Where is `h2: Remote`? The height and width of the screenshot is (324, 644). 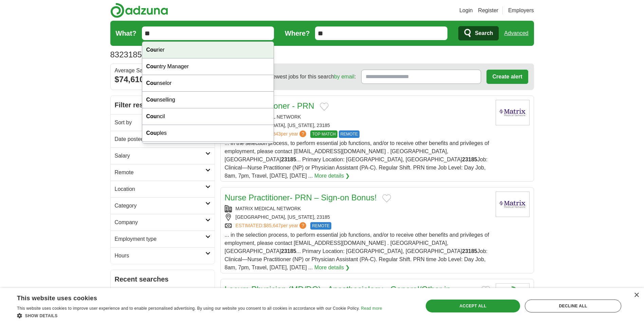
h2: Remote is located at coordinates (160, 172).